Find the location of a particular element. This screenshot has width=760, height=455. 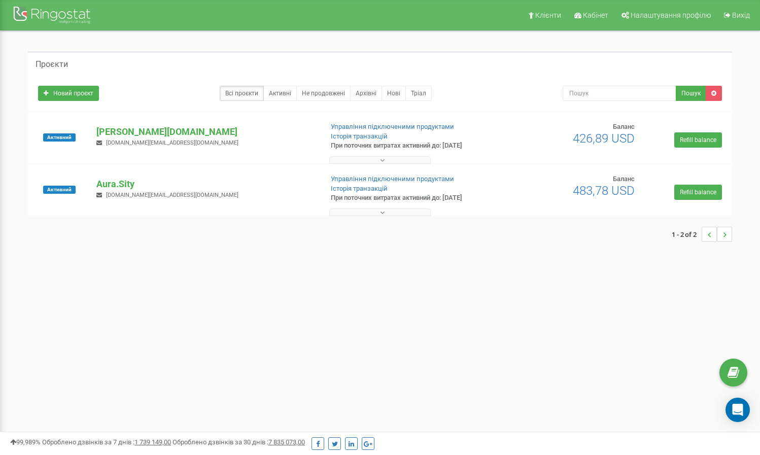

button: Пошук is located at coordinates (691, 93).